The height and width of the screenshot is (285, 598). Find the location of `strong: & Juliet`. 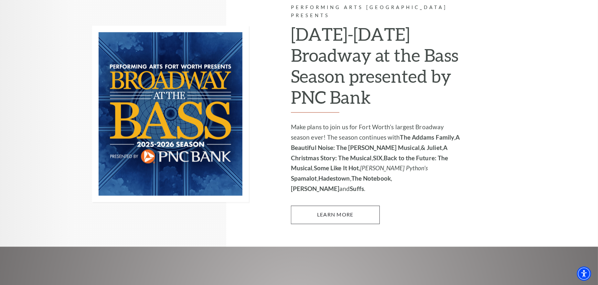

strong: & Juliet is located at coordinates (431, 147).